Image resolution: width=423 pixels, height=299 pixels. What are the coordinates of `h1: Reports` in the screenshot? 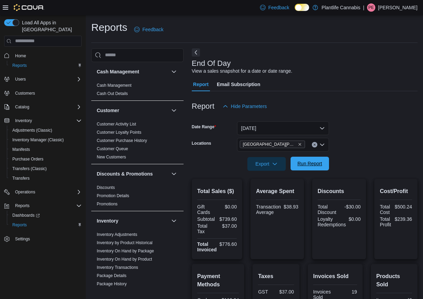 It's located at (109, 27).